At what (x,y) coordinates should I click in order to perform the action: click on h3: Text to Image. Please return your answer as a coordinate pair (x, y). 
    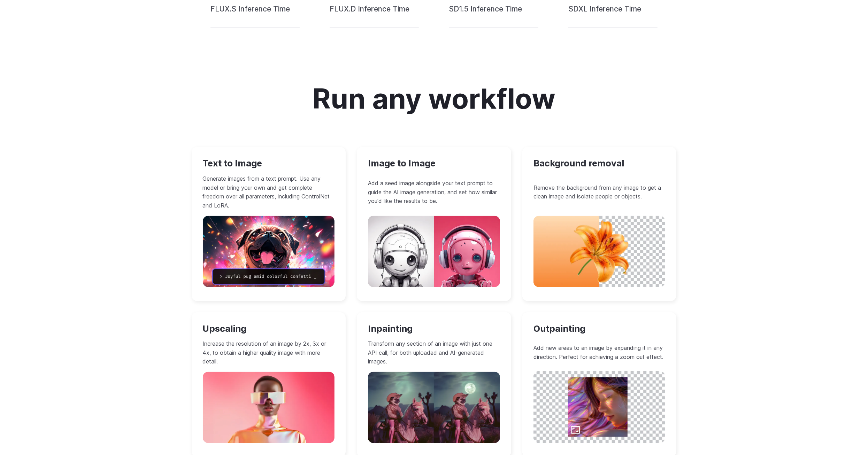
    Looking at the image, I should click on (269, 163).